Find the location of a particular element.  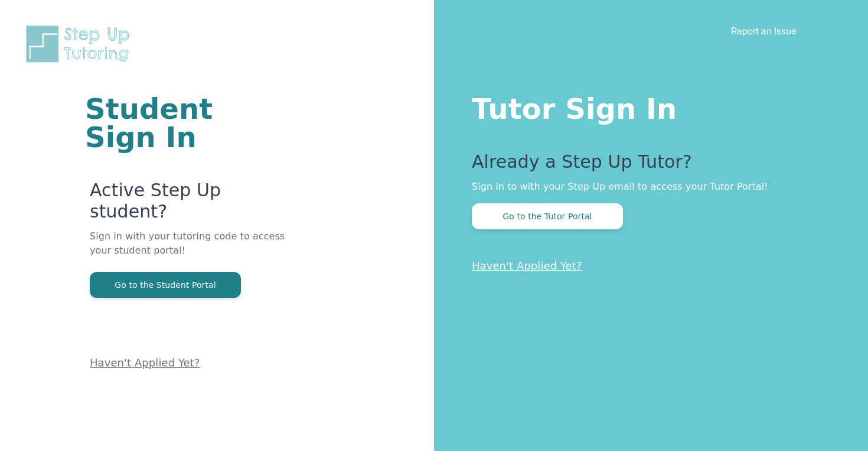

p: Sign in to with your Step Up email to access your Tutor Portal! is located at coordinates (646, 187).